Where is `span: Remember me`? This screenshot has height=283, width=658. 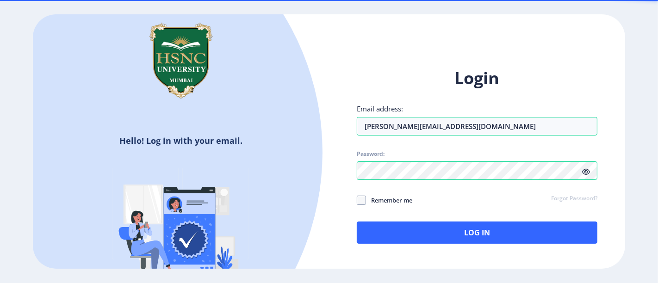
span: Remember me is located at coordinates (389, 200).